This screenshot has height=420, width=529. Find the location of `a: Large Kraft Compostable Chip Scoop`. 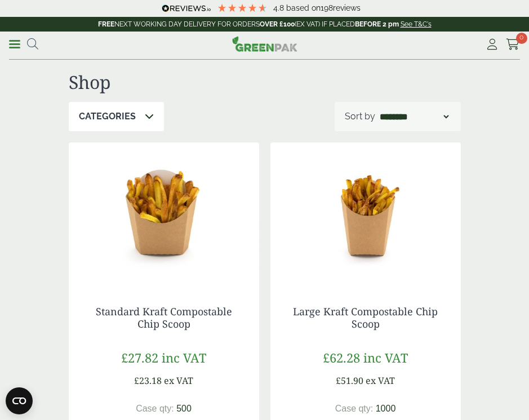

a: Large Kraft Compostable Chip Scoop is located at coordinates (365, 317).